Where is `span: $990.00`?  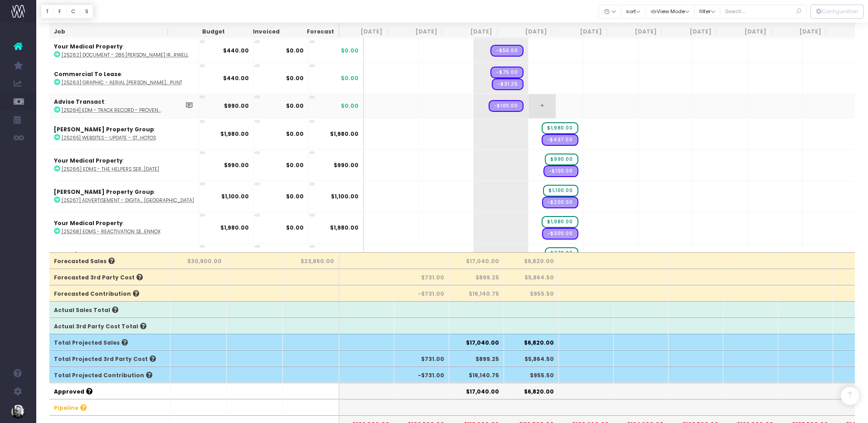 span: $990.00 is located at coordinates (346, 165).